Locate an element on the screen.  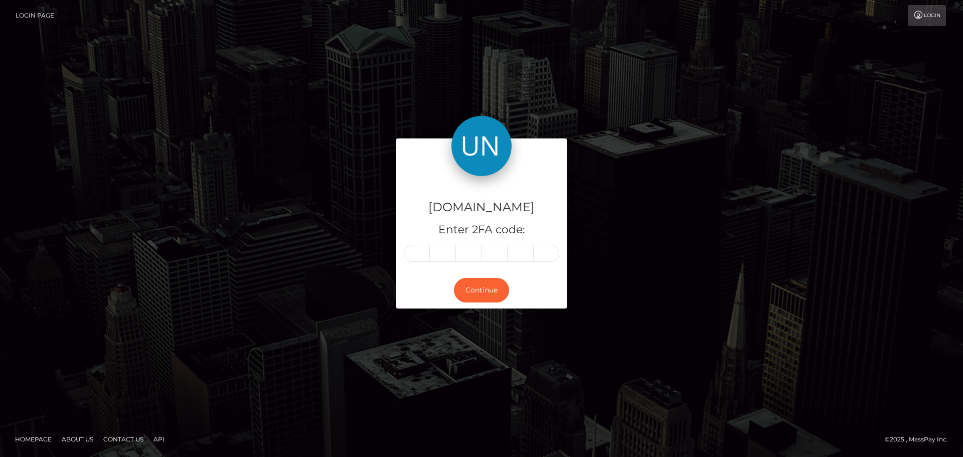
div: © 2025 , MassPay Inc. is located at coordinates (920, 439).